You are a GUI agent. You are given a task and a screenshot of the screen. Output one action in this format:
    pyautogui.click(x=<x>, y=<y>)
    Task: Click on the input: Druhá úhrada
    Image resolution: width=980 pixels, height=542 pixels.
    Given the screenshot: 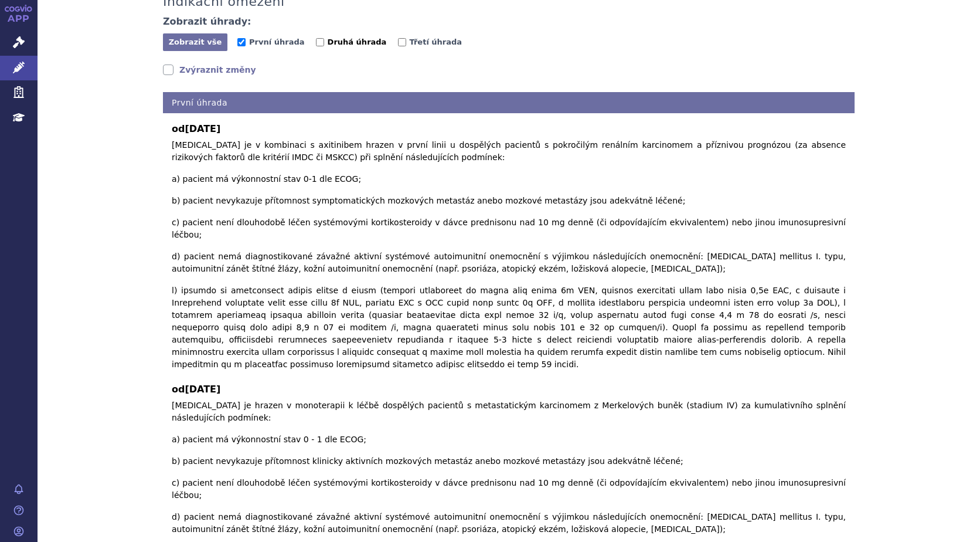 What is the action you would take?
    pyautogui.click(x=320, y=42)
    